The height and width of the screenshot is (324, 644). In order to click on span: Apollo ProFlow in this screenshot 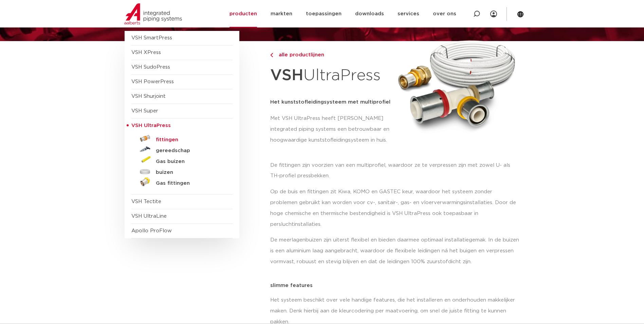, I will do `click(151, 231)`.